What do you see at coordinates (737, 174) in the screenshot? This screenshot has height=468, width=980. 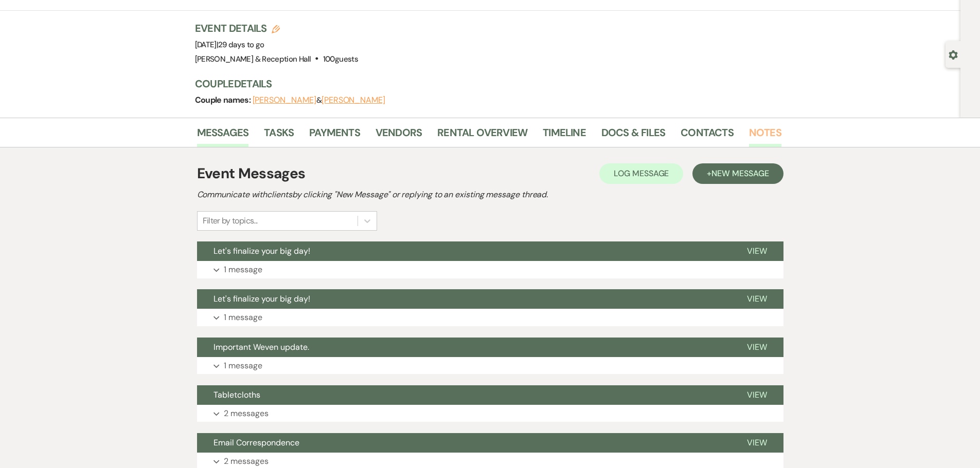 I see `button: +New Message` at bounding box center [737, 174].